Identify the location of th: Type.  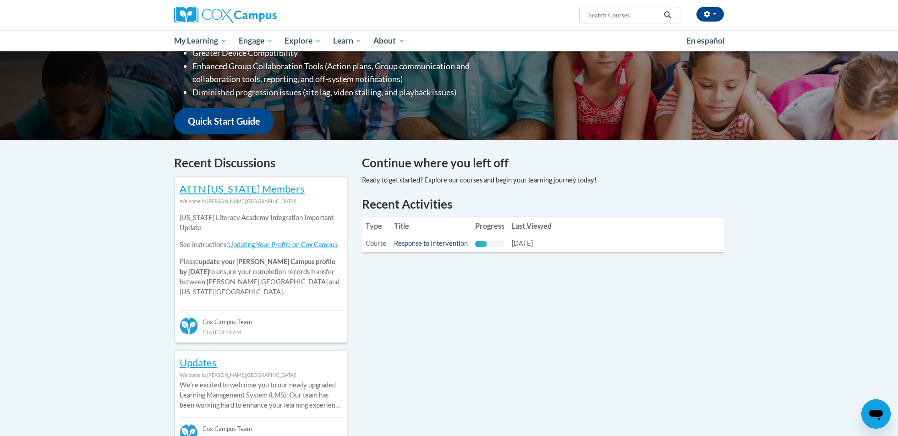
(376, 226).